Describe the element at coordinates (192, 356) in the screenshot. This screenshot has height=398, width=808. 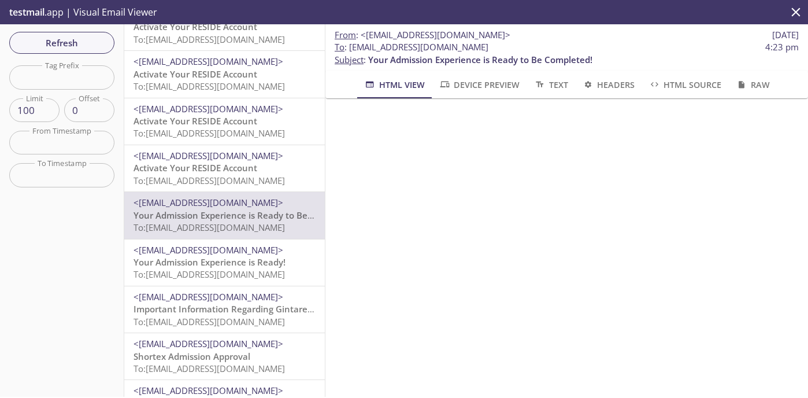
I see `span: Shortex Admission Approval` at that location.